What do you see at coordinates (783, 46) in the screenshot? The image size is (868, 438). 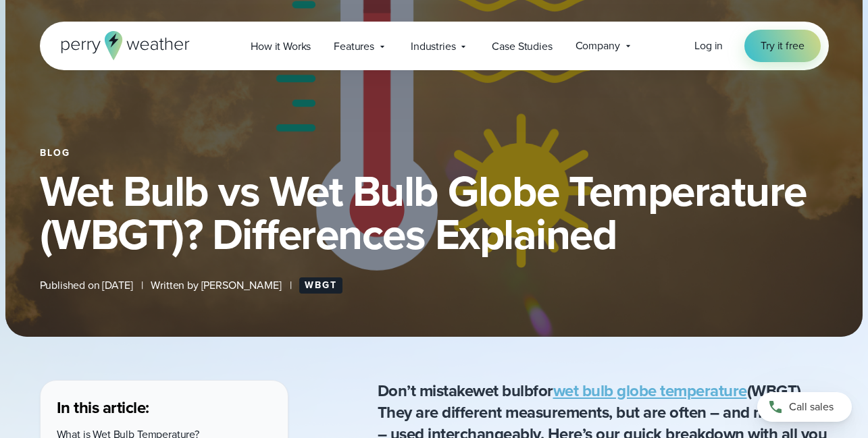 I see `span: Try it free` at bounding box center [783, 46].